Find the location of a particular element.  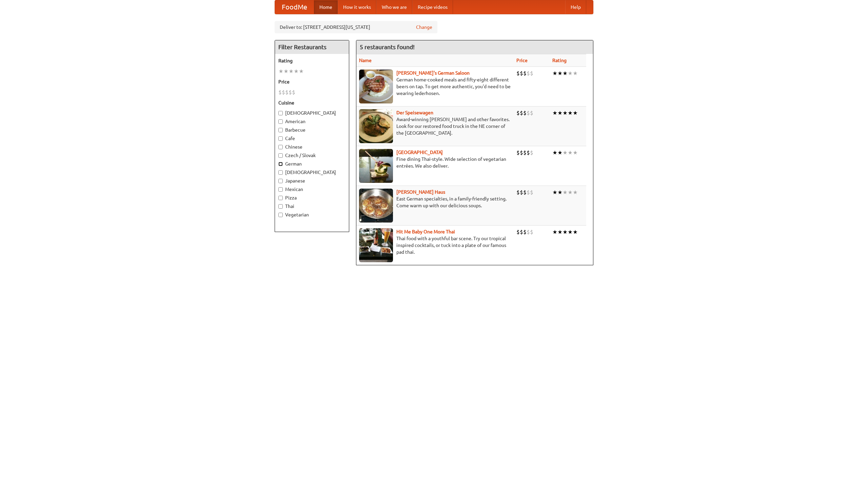

p: East German specialties, in a family-friendly setting. Come warm up with our delicious soups. is located at coordinates (435, 202).